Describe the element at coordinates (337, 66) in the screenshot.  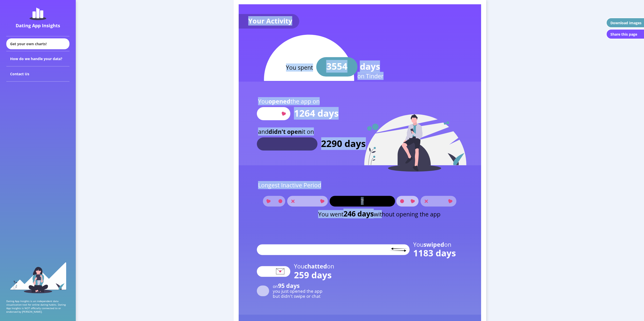
I see `text: 3554` at that location.